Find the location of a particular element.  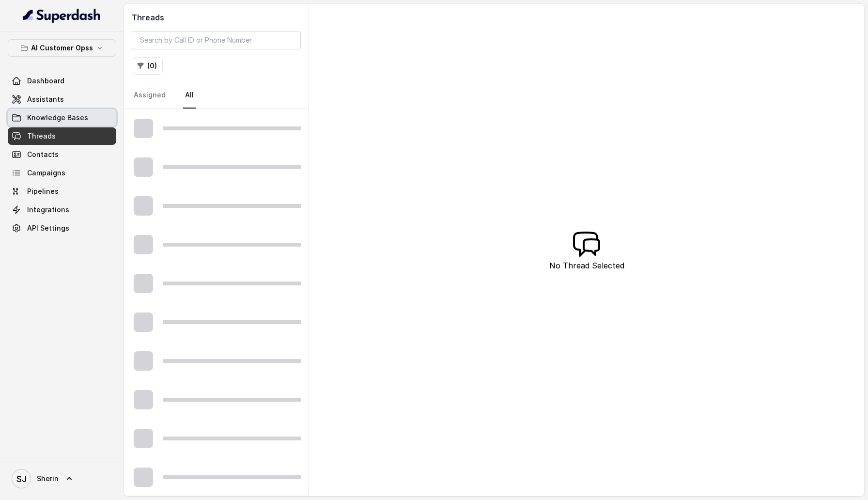

a: Campaigns is located at coordinates (62, 173).